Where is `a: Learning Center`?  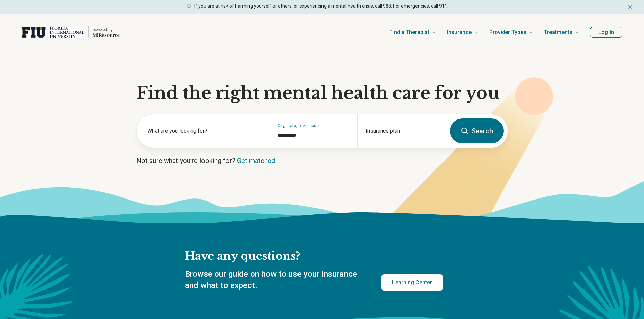 a: Learning Center is located at coordinates (412, 282).